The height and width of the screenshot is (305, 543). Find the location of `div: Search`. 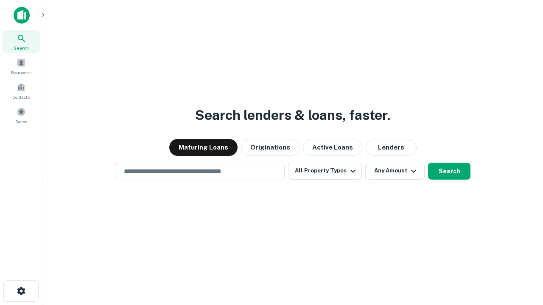

div: Search is located at coordinates (21, 42).